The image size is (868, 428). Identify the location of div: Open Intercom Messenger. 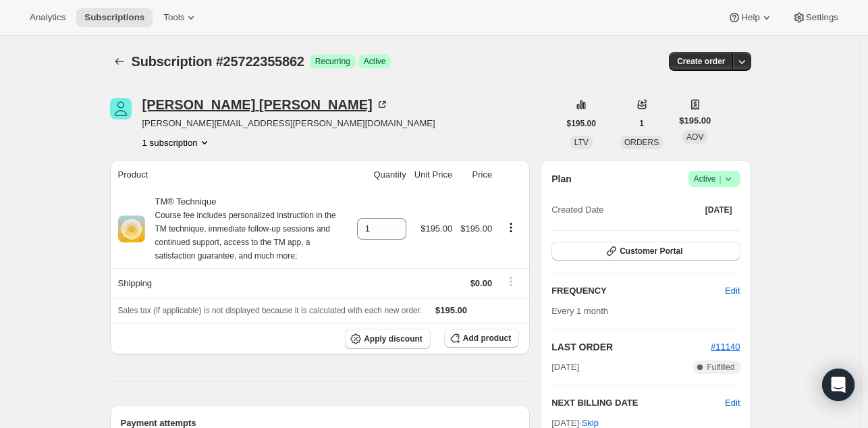
(838, 384).